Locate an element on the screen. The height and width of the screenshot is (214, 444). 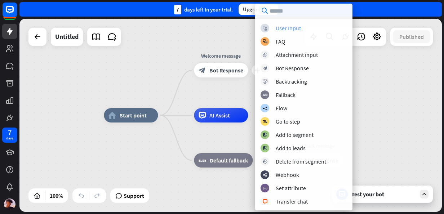
div: Untitled is located at coordinates (67, 37).